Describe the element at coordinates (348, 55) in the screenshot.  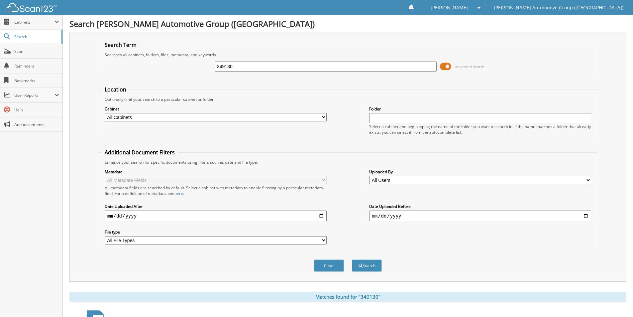
I see `div: Searches all cabinets, folders, files, metadata, and keywords` at that location.